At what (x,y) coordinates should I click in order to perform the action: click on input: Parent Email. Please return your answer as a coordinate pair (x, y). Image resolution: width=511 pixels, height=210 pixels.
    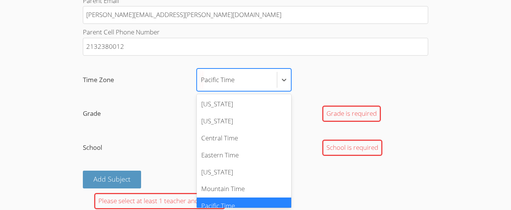
    Looking at the image, I should click on (255, 15).